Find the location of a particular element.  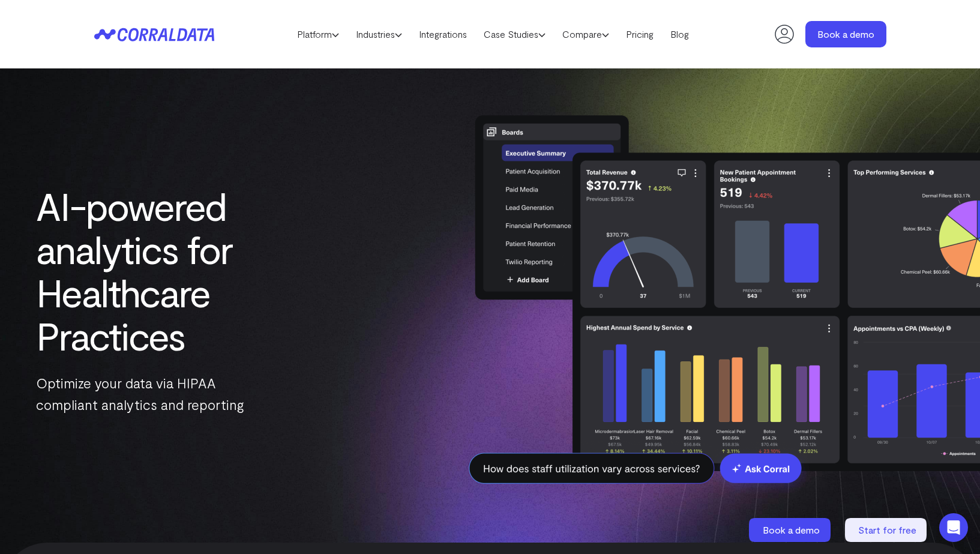

a: Case Studies is located at coordinates (514, 34).